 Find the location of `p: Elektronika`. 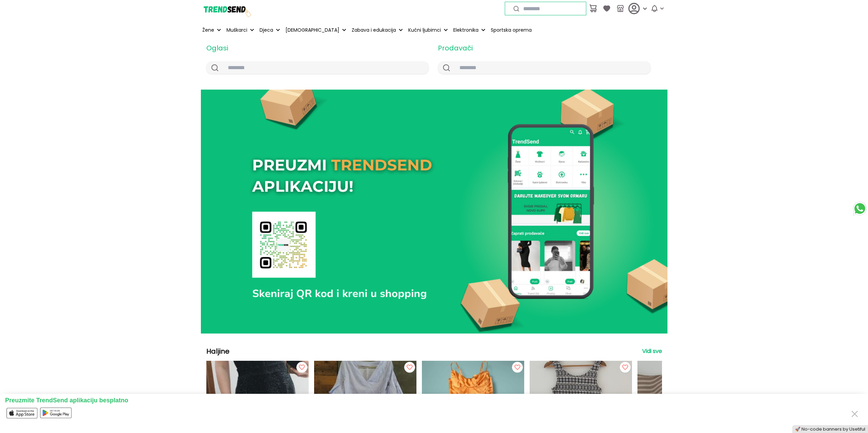

p: Elektronika is located at coordinates (466, 30).